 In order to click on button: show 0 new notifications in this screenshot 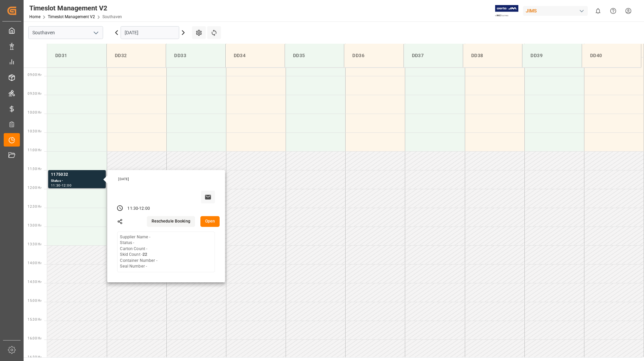, I will do `click(597, 11)`.